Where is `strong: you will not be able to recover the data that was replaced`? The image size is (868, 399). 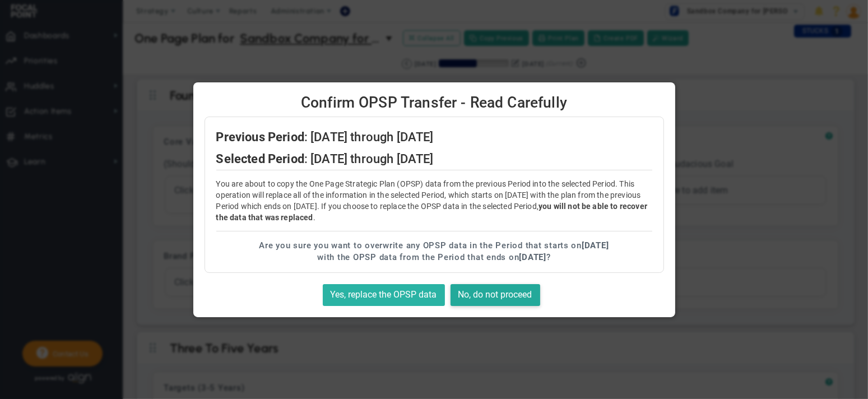 strong: you will not be able to recover the data that was replaced is located at coordinates (432, 211).